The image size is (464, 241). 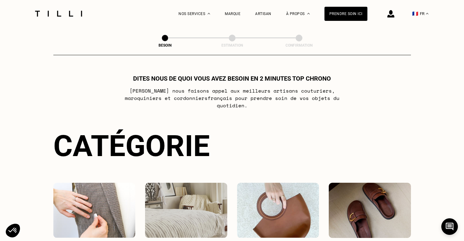 I want to click on img: icône connexion, so click(x=391, y=14).